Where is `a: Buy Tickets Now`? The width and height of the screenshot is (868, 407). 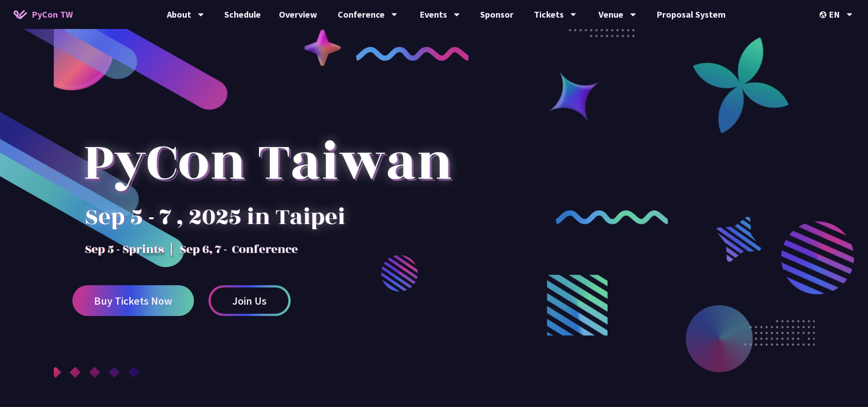 a: Buy Tickets Now is located at coordinates (133, 301).